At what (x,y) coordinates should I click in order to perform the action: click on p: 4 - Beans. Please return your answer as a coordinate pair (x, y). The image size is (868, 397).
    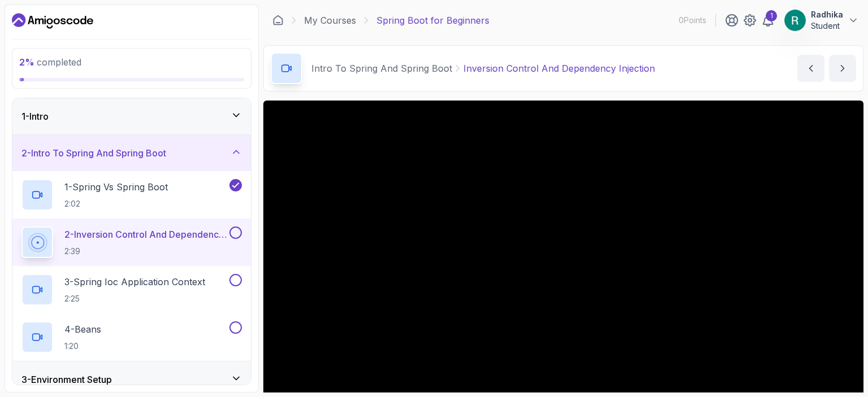
    Looking at the image, I should click on (83, 329).